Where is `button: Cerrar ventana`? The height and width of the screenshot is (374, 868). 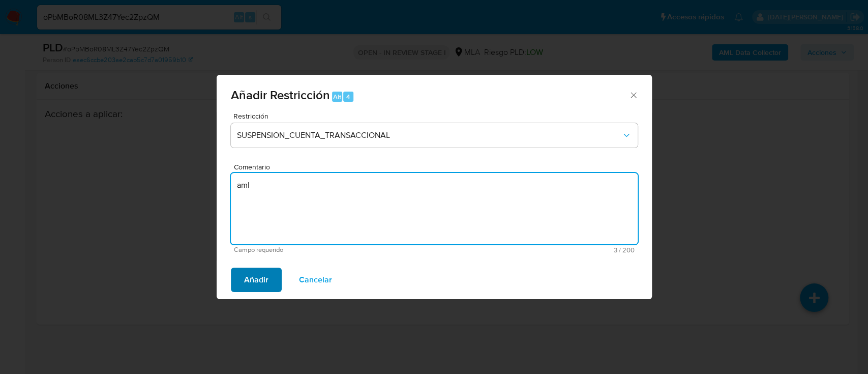 button: Cerrar ventana is located at coordinates (633, 94).